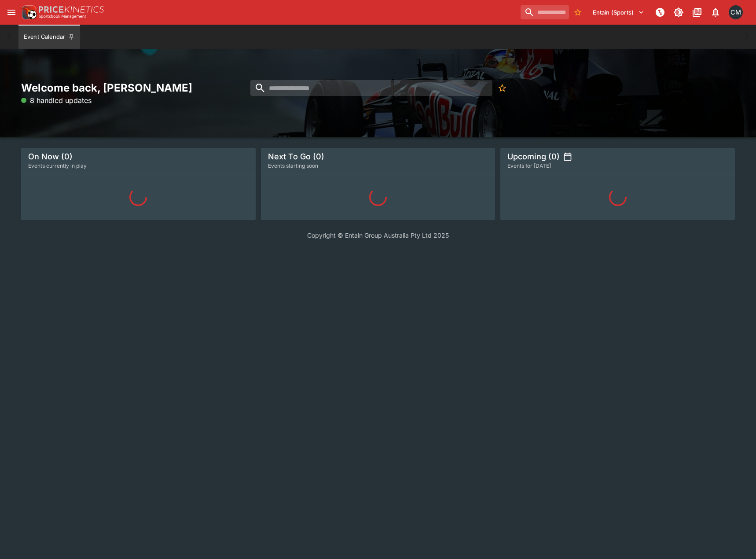 This screenshot has height=559, width=756. I want to click on button: Toggle light/dark mode, so click(679, 12).